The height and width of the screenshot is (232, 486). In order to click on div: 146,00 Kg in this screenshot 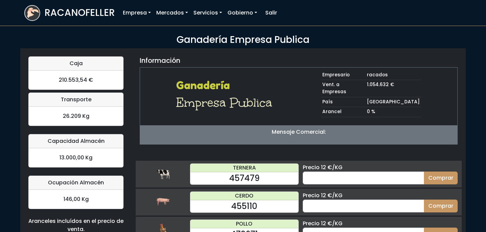, I will do `click(76, 199)`.